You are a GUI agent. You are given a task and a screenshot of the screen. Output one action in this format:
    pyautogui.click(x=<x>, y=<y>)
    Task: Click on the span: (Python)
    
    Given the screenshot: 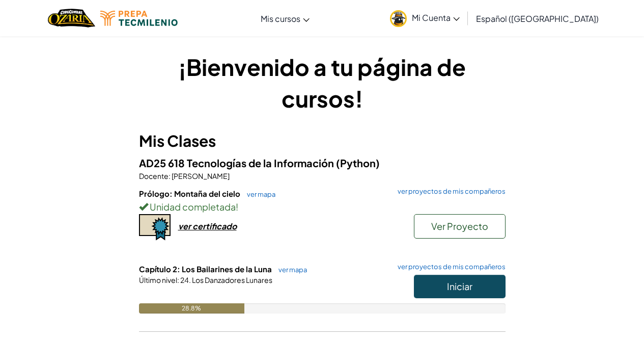 What is the action you would take?
    pyautogui.click(x=358, y=163)
    